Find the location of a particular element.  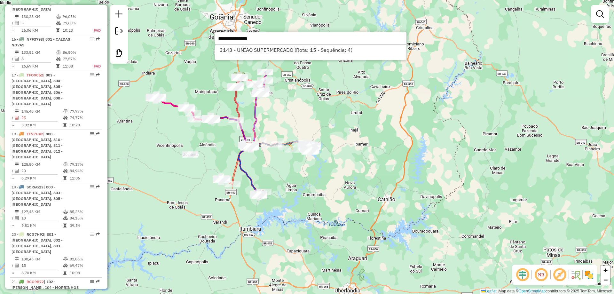

a: Leaflet is located at coordinates (489, 291).